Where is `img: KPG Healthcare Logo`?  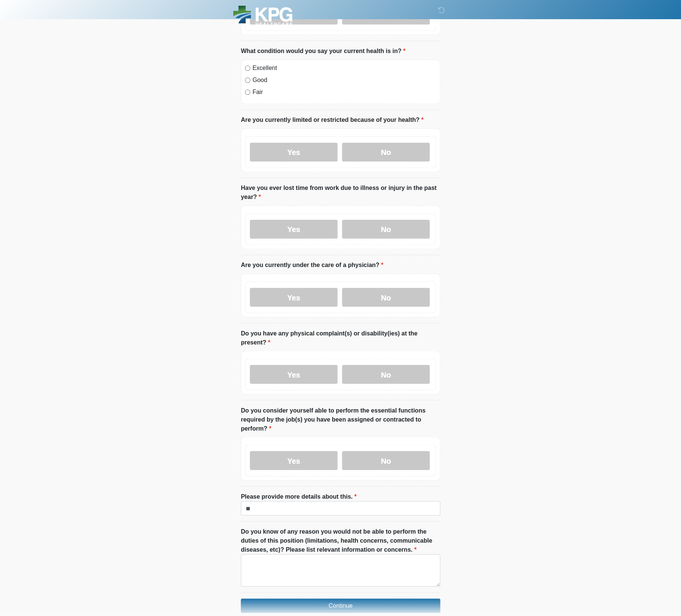
img: KPG Healthcare Logo is located at coordinates (263, 15).